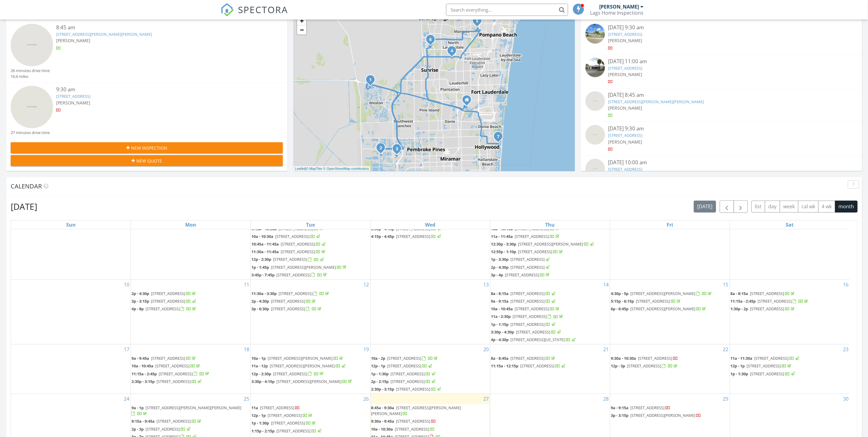 This screenshot has width=868, height=437. What do you see at coordinates (143, 366) in the screenshot?
I see `span: 10a - 10:45a` at bounding box center [143, 366].